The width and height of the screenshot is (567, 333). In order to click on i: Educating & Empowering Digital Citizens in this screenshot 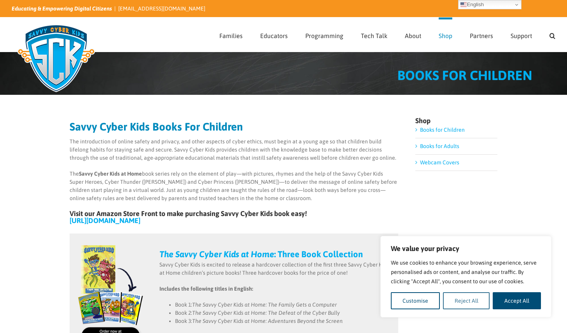, I will do `click(62, 9)`.